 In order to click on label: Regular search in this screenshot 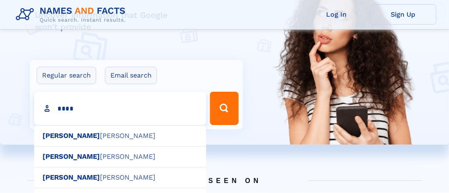, I will do `click(66, 75)`.